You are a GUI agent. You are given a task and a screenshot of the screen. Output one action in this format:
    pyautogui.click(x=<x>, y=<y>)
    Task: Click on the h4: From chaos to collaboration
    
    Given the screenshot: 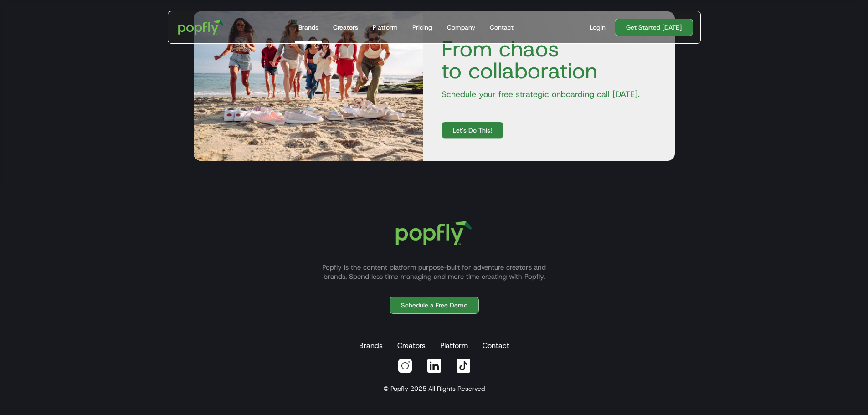 What is the action you would take?
    pyautogui.click(x=549, y=60)
    